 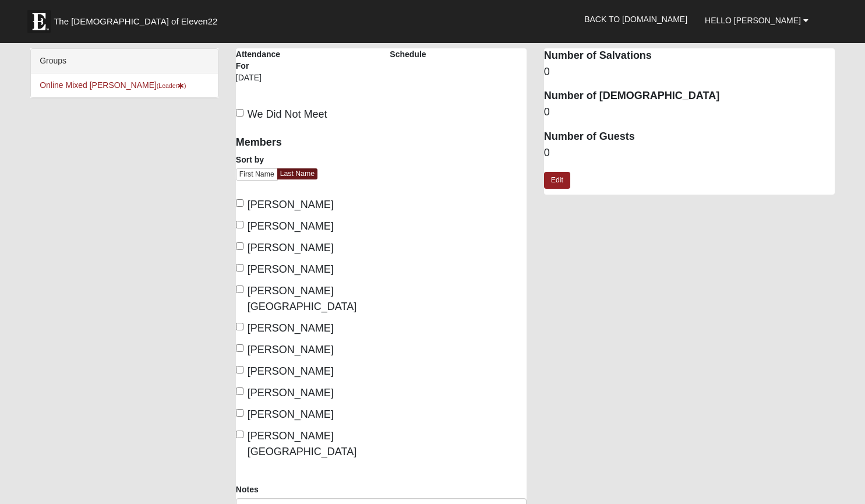 What do you see at coordinates (557, 180) in the screenshot?
I see `a: Edit` at bounding box center [557, 180].